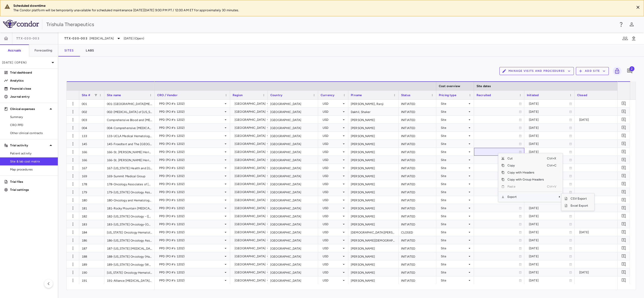 This screenshot has height=298, width=644. I want to click on div: 179, so click(92, 192).